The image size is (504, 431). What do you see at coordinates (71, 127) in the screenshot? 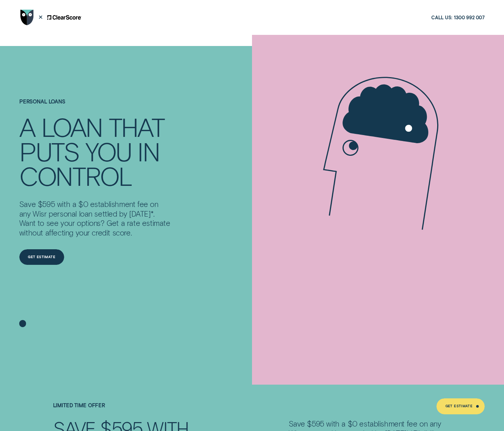
I see `div: LOAN` at bounding box center [71, 127].